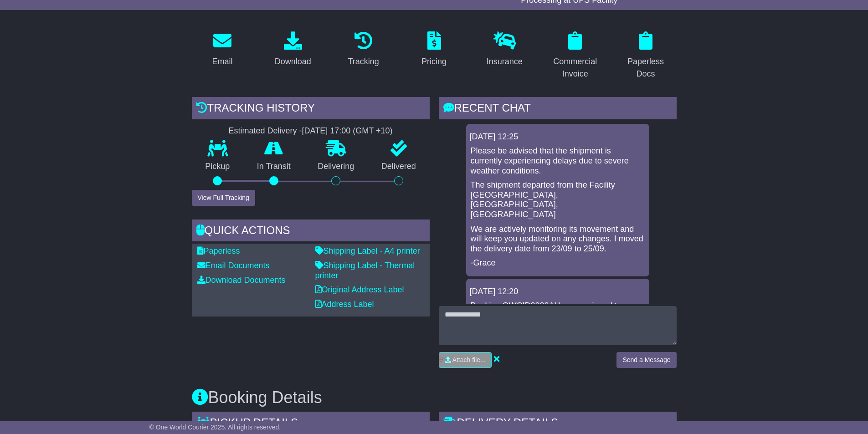 This screenshot has width=868, height=434. Describe the element at coordinates (558, 263) in the screenshot. I see `p: -Grace` at that location.